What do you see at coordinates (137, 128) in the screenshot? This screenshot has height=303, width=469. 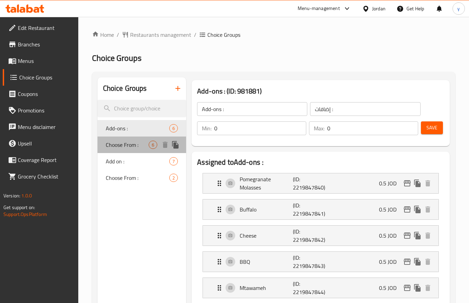 I see `span: Add-ons :` at bounding box center [137, 128].